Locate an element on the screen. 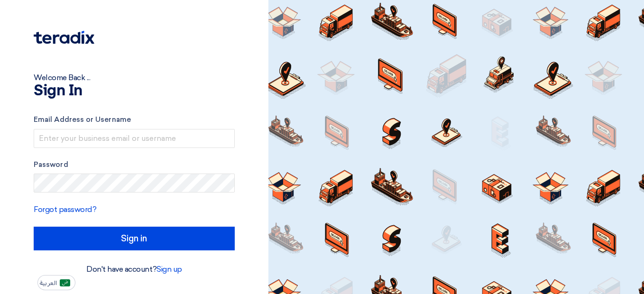 This screenshot has height=294, width=644. a: Sign up is located at coordinates (169, 269).